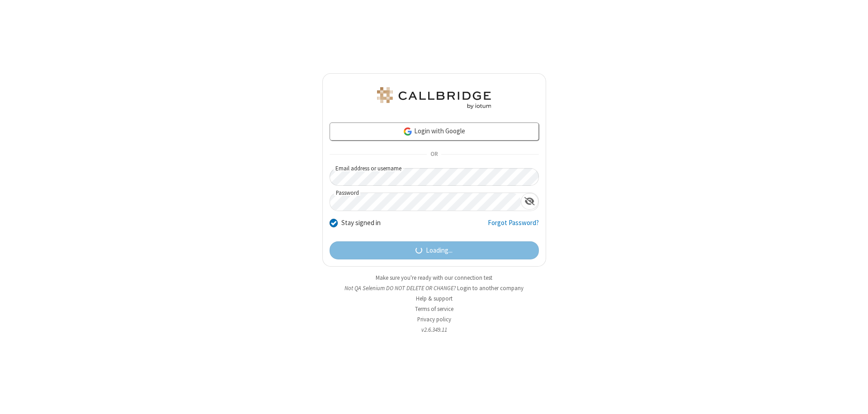  What do you see at coordinates (434, 319) in the screenshot?
I see `a: Privacy policy` at bounding box center [434, 319].